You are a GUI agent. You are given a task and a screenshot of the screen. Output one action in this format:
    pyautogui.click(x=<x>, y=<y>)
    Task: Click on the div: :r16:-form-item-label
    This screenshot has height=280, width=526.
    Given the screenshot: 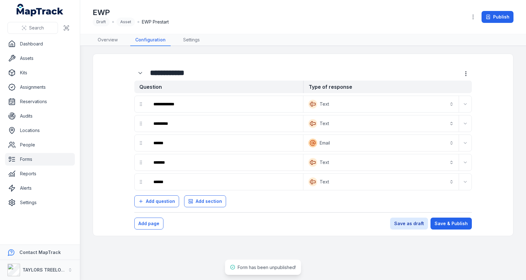 What is the action you would take?
    pyautogui.click(x=225, y=143)
    